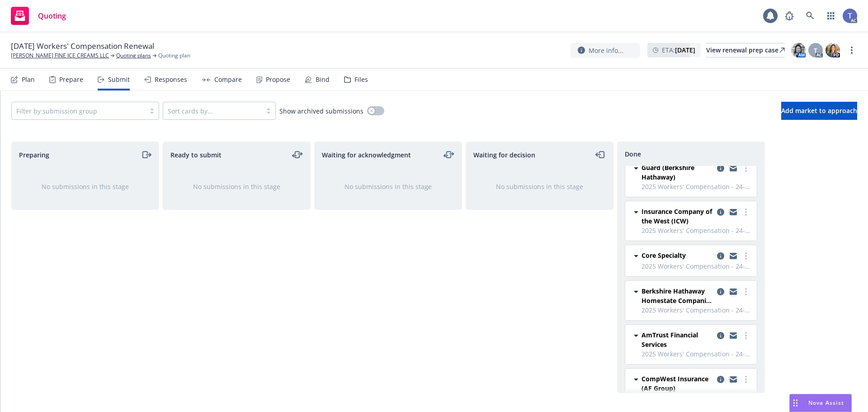  Describe the element at coordinates (819, 111) in the screenshot. I see `button: Add market to approach` at that location.